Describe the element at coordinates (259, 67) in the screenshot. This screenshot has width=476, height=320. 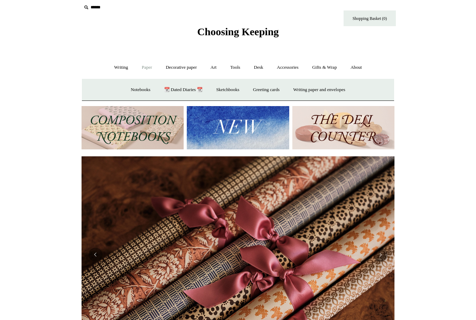
I see `a: Desk` at that location.